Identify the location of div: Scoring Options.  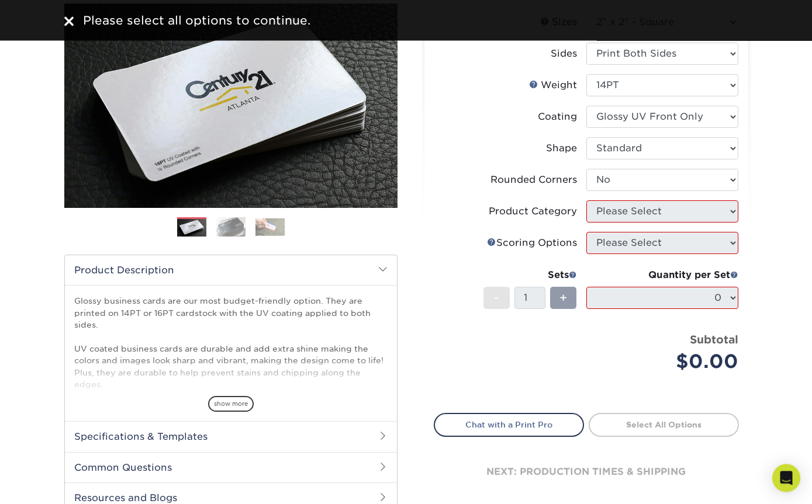
(532, 243).